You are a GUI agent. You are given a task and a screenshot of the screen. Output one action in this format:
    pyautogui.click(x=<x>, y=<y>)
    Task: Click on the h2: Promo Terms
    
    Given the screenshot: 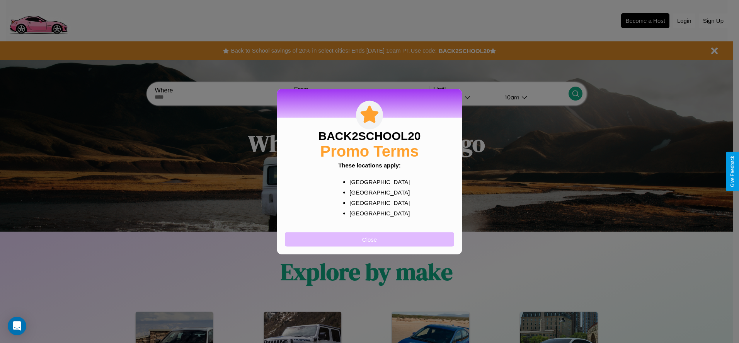 What is the action you would take?
    pyautogui.click(x=369, y=151)
    